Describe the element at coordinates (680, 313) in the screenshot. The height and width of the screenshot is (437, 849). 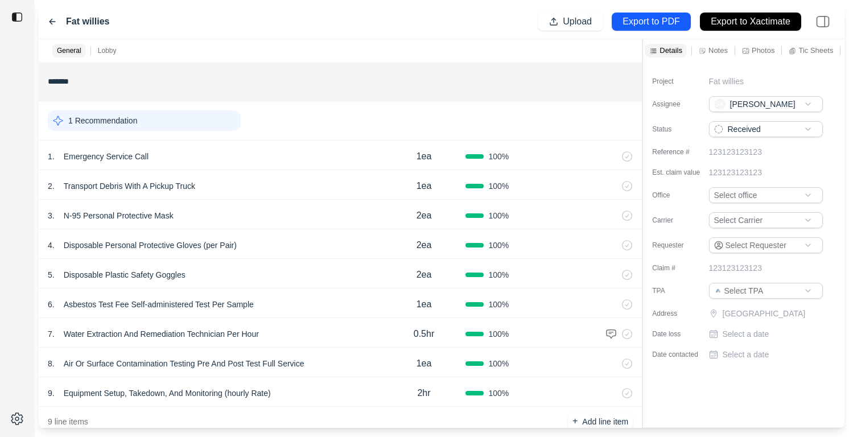
I see `label: Address` at that location.